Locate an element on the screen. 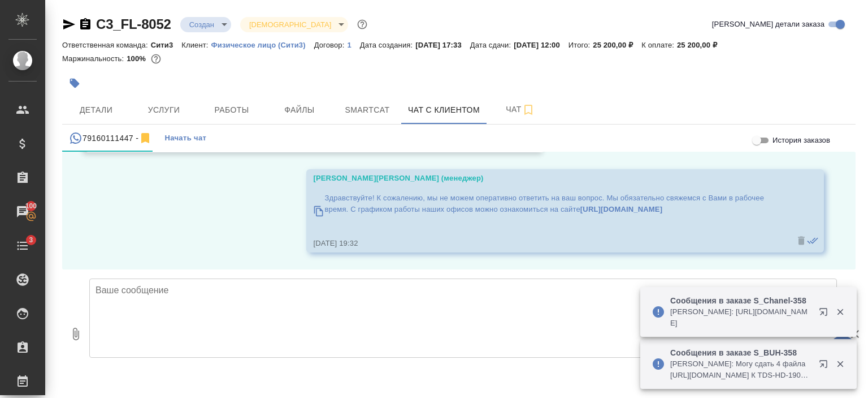 The width and height of the screenshot is (868, 398). button: Начать чат is located at coordinates (186, 138).